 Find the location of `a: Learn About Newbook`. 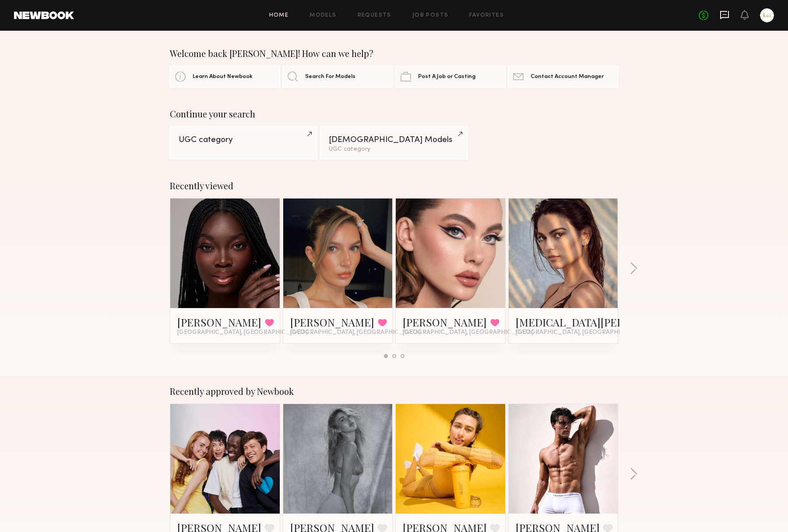

a: Learn About Newbook is located at coordinates (225, 77).